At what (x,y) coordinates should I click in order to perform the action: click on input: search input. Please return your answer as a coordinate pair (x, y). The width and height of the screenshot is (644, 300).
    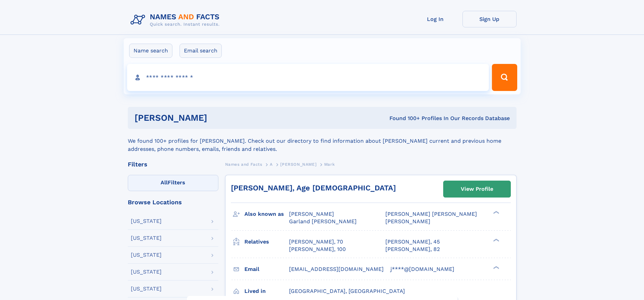
    Looking at the image, I should click on (308, 77).